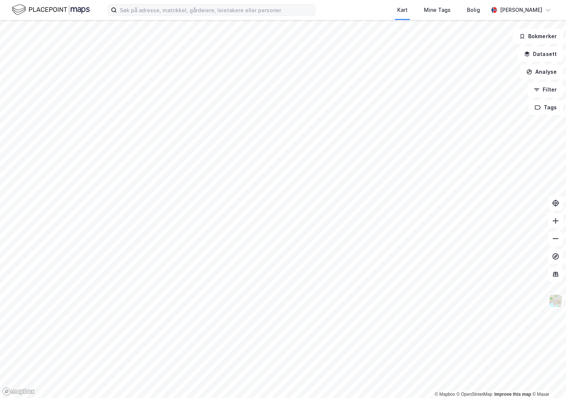 Image resolution: width=566 pixels, height=398 pixels. What do you see at coordinates (444, 394) in the screenshot?
I see `a: Mapbox` at bounding box center [444, 394].